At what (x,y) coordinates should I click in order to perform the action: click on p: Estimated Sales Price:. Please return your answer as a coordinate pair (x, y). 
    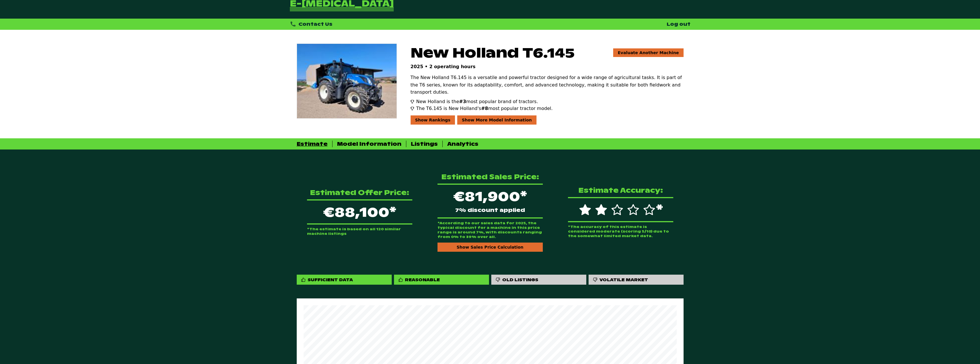
    Looking at the image, I should click on (490, 177).